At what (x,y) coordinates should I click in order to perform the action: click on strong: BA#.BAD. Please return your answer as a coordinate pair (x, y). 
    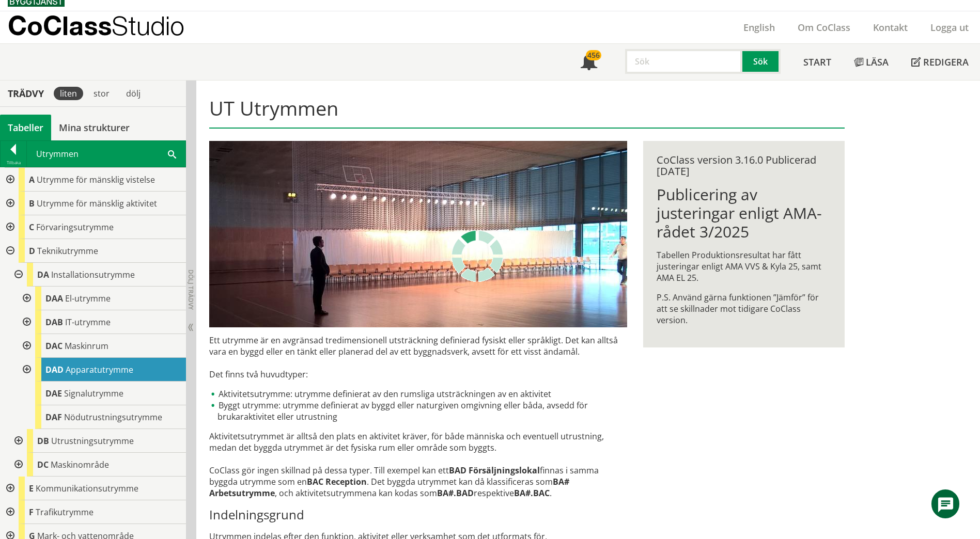
    Looking at the image, I should click on (455, 493).